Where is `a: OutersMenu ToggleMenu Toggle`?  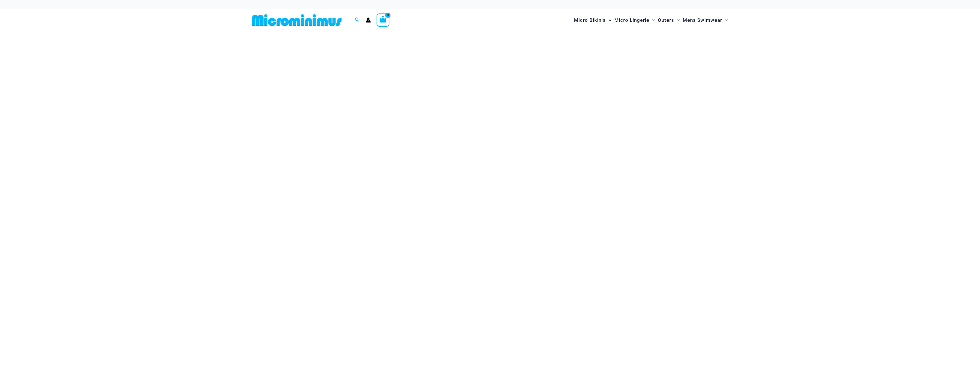 a: OutersMenu ToggleMenu Toggle is located at coordinates (669, 20).